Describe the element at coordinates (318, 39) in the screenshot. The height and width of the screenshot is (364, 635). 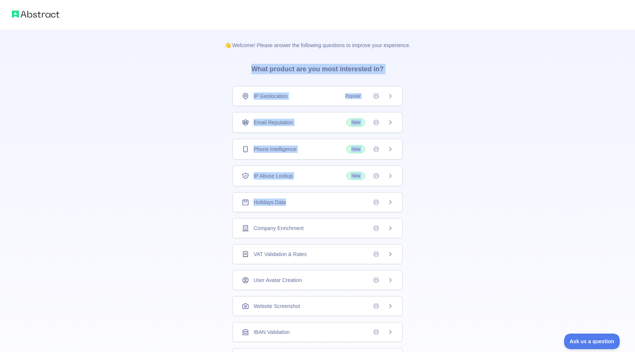
I see `p: 👋 Welcome! Please answer the following questions to improve your experience.` at that location.